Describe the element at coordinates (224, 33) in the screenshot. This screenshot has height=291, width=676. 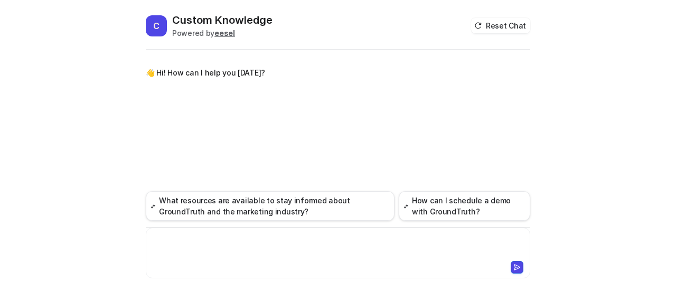
I see `b: eesel` at that location.